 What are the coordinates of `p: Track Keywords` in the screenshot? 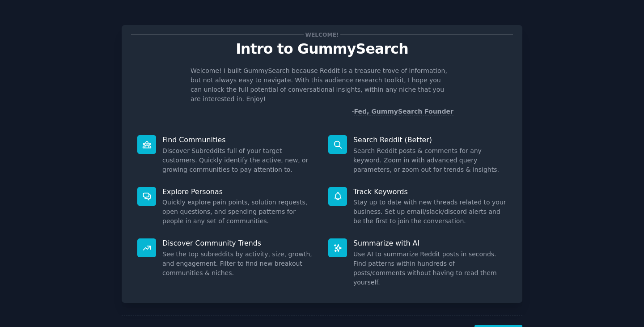 It's located at (430, 192).